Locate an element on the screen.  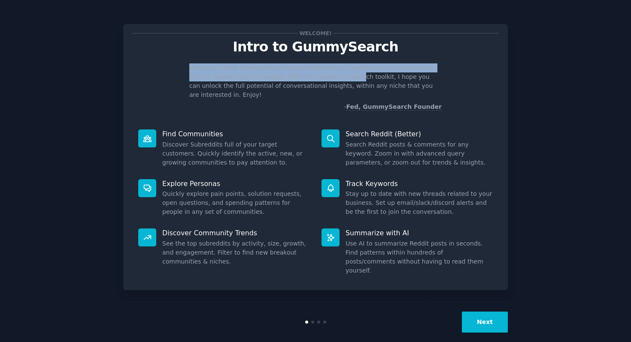
p: Summarize with AI is located at coordinates (419, 233).